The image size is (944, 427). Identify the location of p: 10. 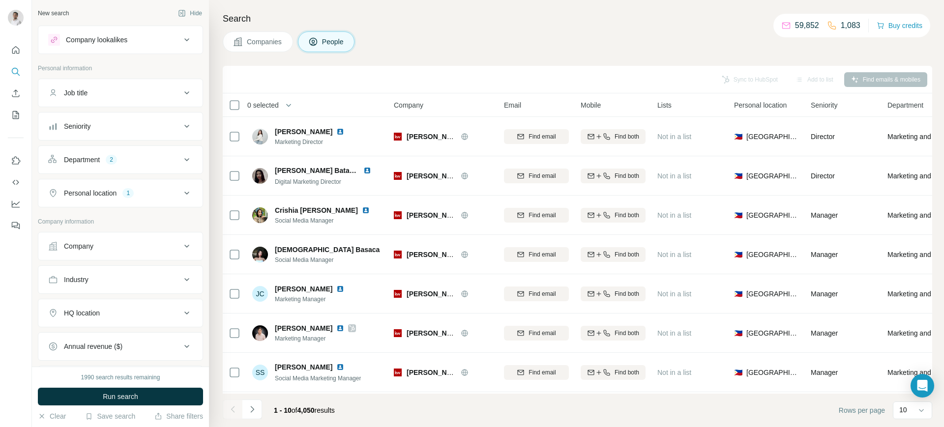
(903, 410).